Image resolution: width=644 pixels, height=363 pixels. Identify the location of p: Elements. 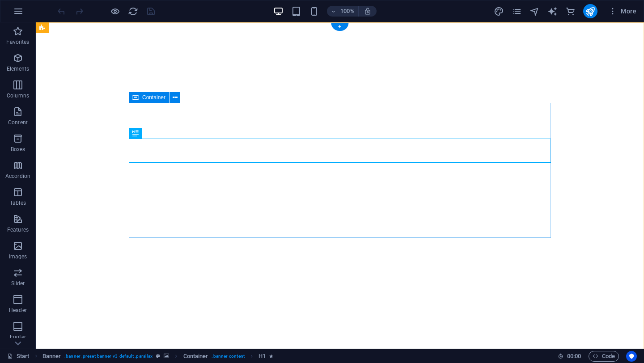
(18, 69).